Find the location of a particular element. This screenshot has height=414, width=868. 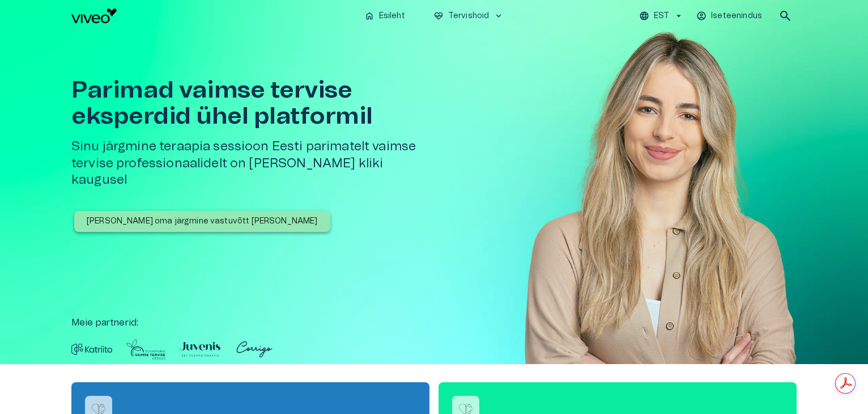

button: Iseteenindus is located at coordinates (730, 16).